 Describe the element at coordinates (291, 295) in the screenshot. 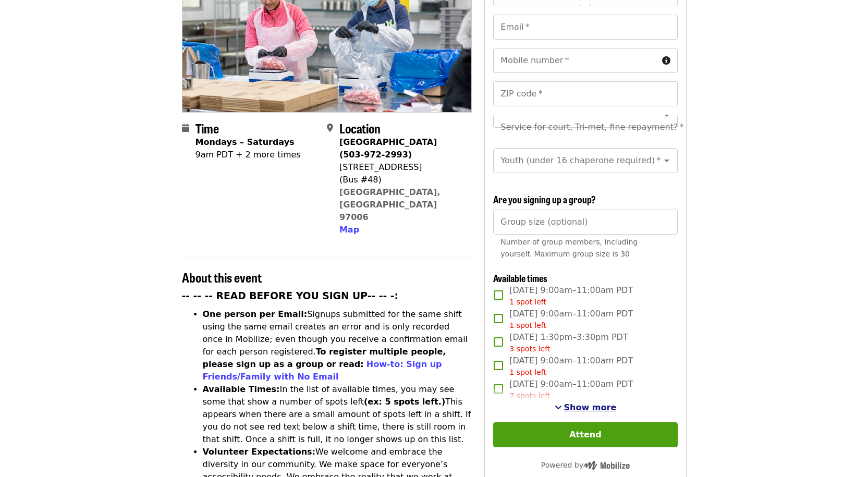

I see `strong: -- -- -- READ BEFORE YOU SIGN UP-- -- -:` at that location.